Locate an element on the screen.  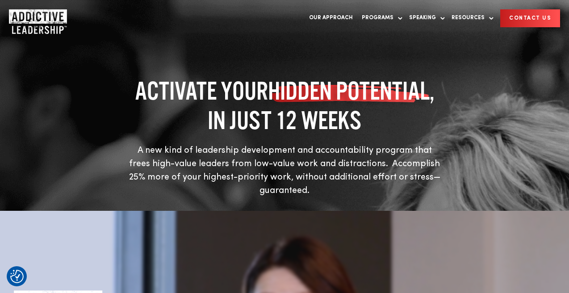
a: Programs is located at coordinates (380, 18).